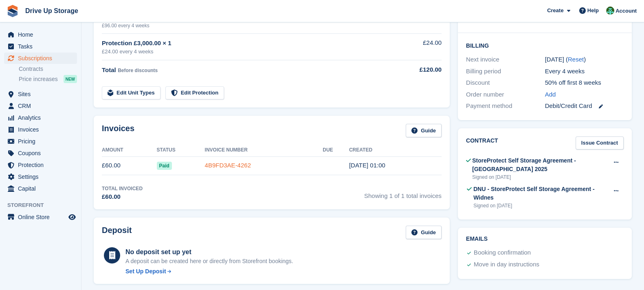  Describe the element at coordinates (576, 59) in the screenshot. I see `a: Reset` at that location.